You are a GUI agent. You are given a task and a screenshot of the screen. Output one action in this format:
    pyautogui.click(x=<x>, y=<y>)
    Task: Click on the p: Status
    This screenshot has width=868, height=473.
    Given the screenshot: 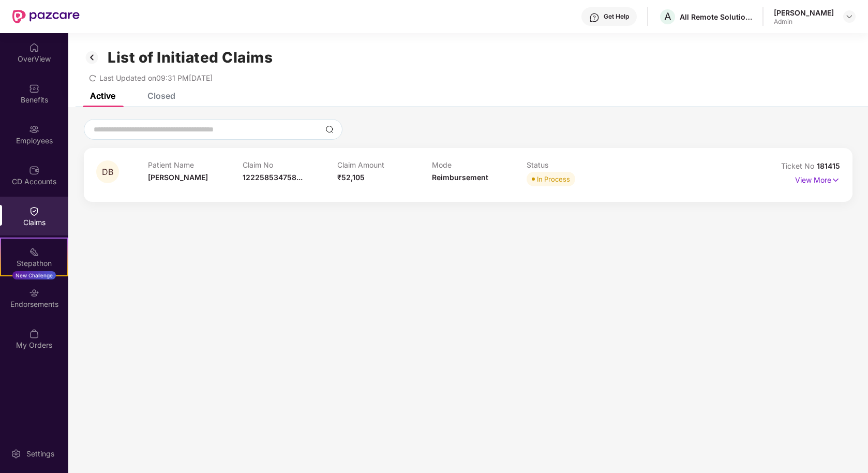 What is the action you would take?
    pyautogui.click(x=574, y=164)
    